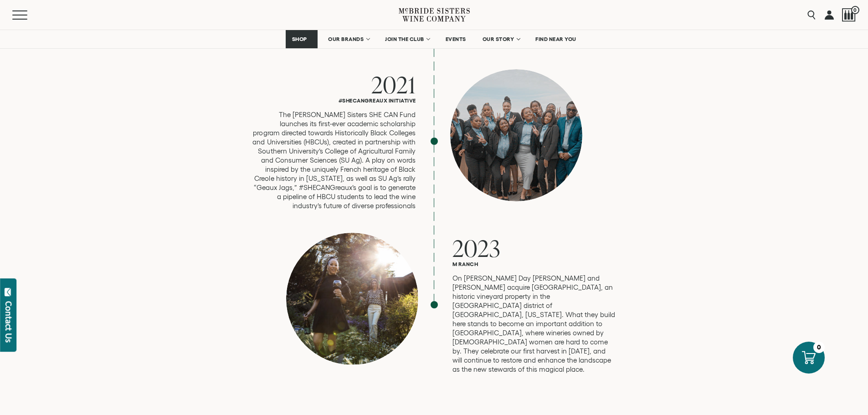 The image size is (868, 415). I want to click on span: 2023, so click(477, 247).